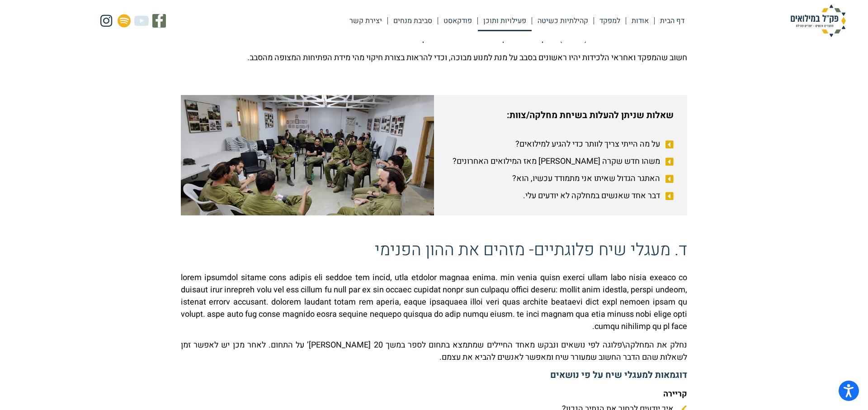  I want to click on b: שאלות שניתן להעלות בשיחת מחלקה/צוות:, so click(591, 115).